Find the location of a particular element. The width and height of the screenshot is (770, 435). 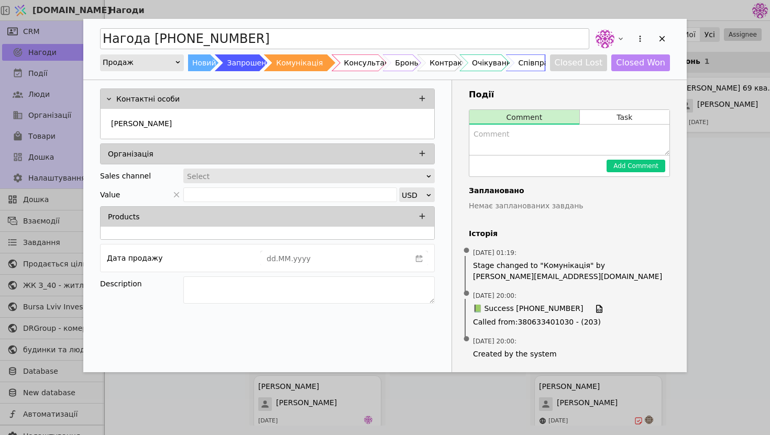

div: Комунікація is located at coordinates (299, 63).